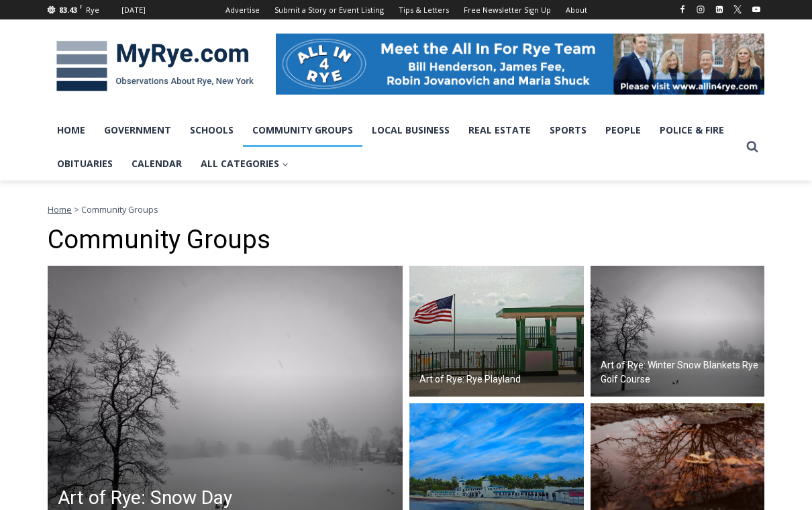  I want to click on img: All in for Rye, so click(520, 63).